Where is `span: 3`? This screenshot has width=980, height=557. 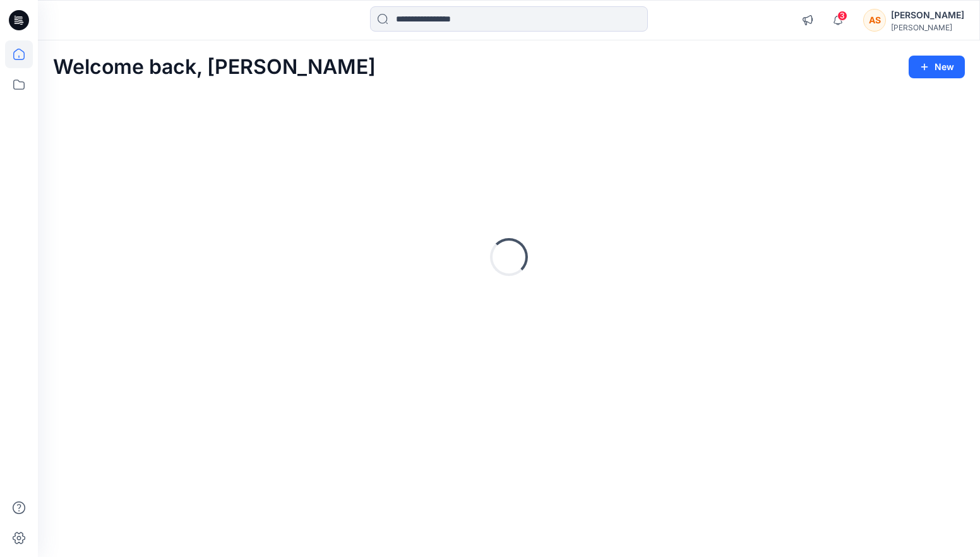
span: 3 is located at coordinates (843, 16).